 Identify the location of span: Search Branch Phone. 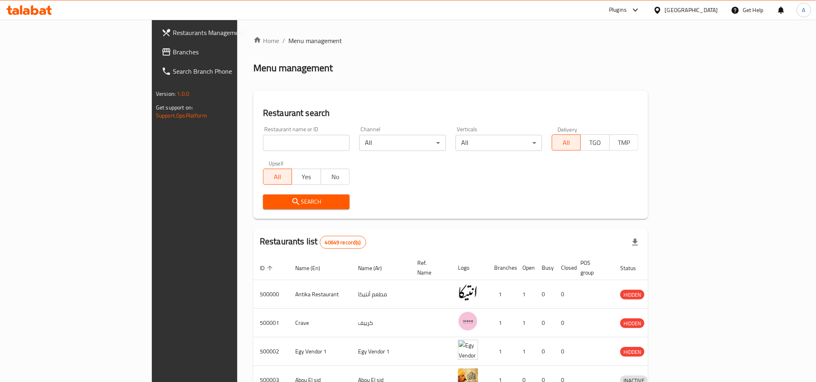
(227, 71).